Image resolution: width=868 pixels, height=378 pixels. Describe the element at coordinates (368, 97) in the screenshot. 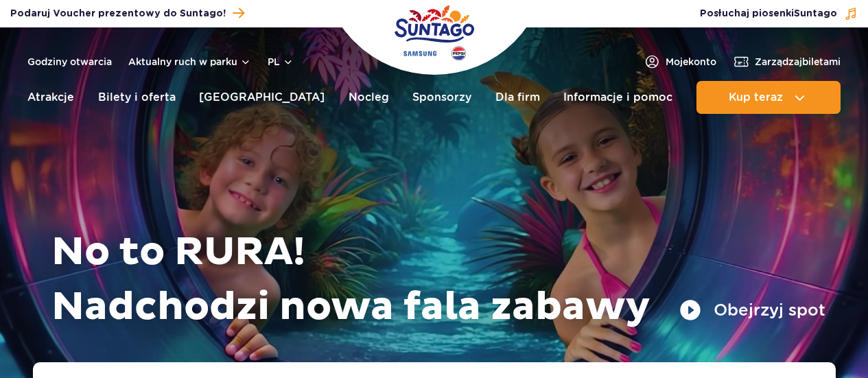

I see `a: Nocleg` at that location.